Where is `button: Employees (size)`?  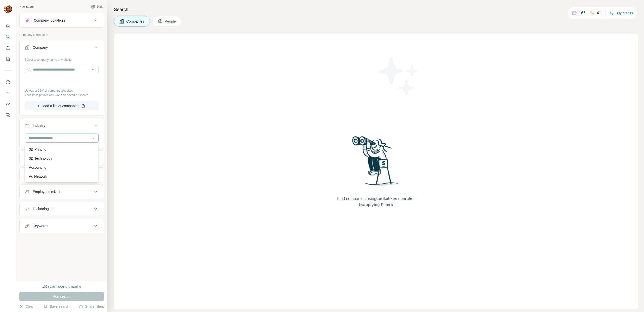
button: Employees (size) is located at coordinates (62, 192).